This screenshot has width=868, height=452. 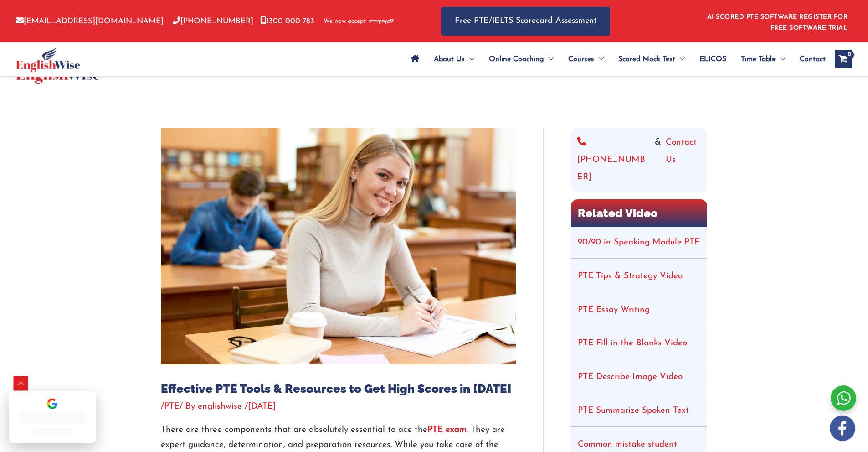 What do you see at coordinates (647, 59) in the screenshot?
I see `span: Scored Mock Test` at bounding box center [647, 59].